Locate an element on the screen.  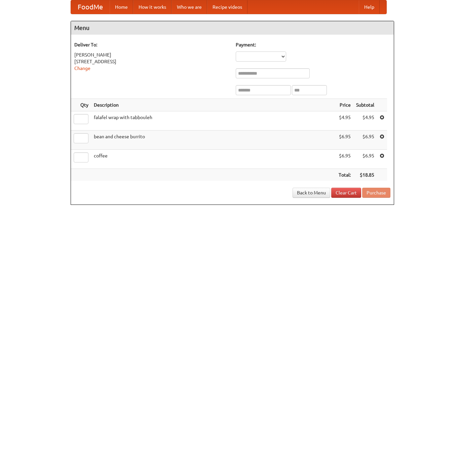
h5: Deliver To: is located at coordinates (152, 45).